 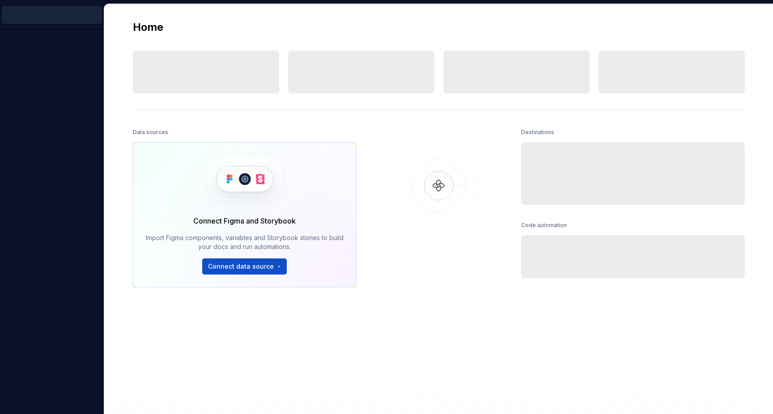 What do you see at coordinates (538, 132) in the screenshot?
I see `div: Destinations` at bounding box center [538, 132].